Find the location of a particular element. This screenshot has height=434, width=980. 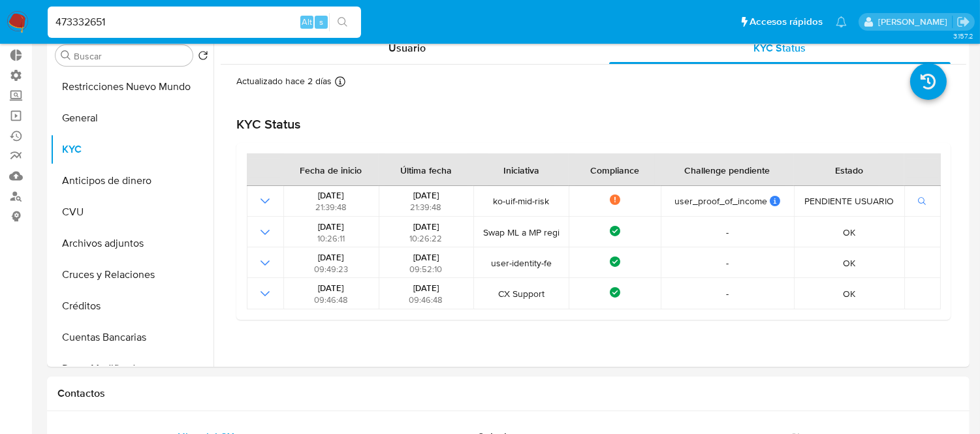

button: Créditos is located at coordinates (132, 306).